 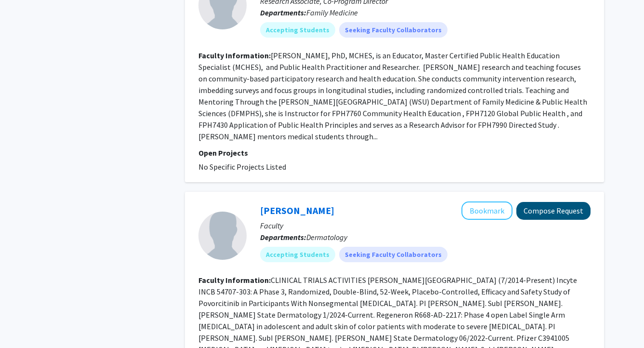 What do you see at coordinates (425, 226) in the screenshot?
I see `p: Faculty` at bounding box center [425, 226].